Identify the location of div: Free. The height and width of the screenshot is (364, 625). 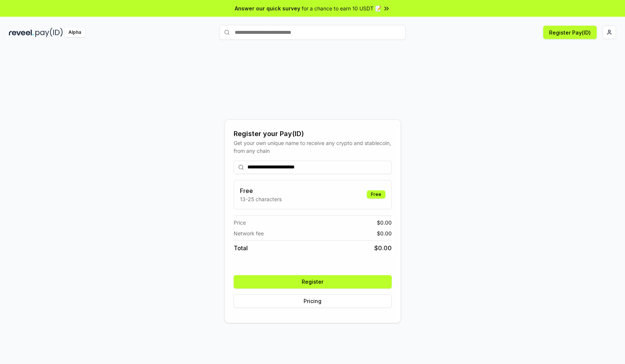
(376, 194).